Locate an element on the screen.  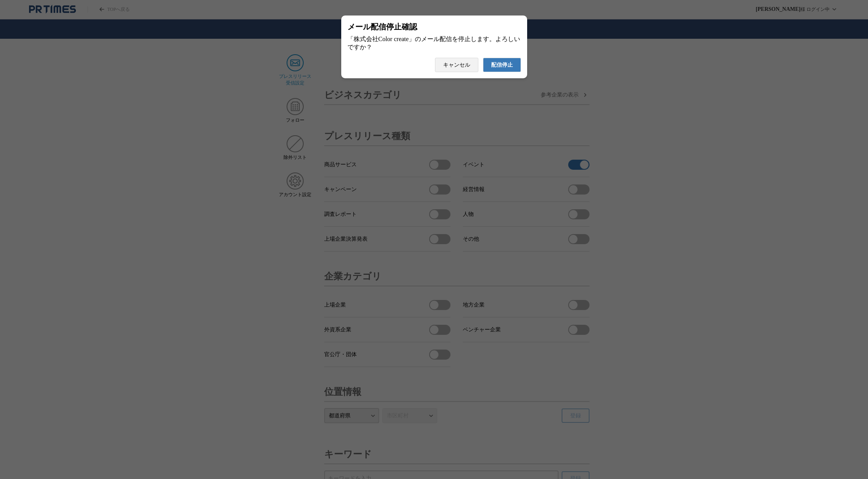
div: 「株式会社Color create」のメール配信を停止します。よろしいですか？ is located at coordinates (434, 43).